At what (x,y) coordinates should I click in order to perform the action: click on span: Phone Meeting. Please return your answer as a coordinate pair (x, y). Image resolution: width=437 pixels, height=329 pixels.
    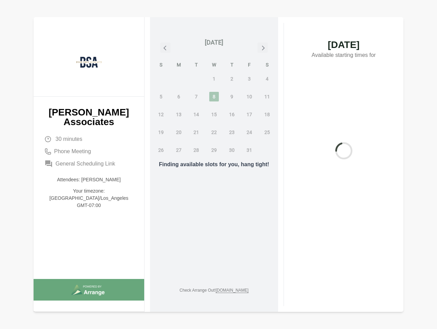
    Looking at the image, I should click on (73, 151).